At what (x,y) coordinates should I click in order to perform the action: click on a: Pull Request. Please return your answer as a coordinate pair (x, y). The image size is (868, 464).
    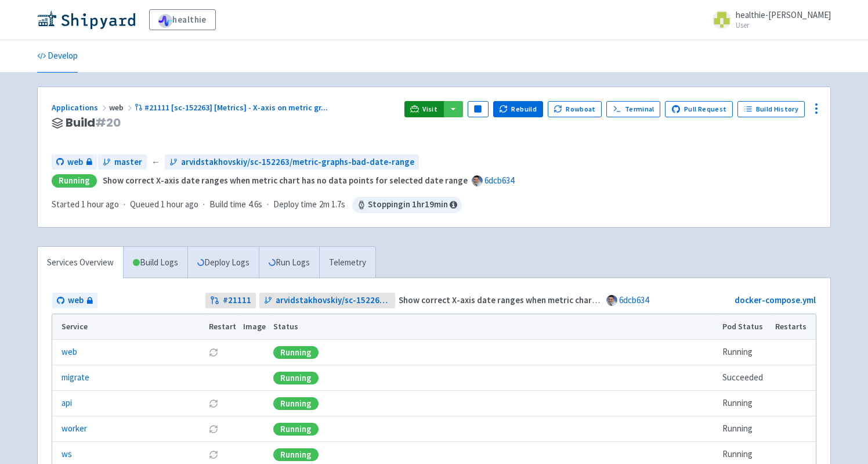
    Looking at the image, I should click on (699, 109).